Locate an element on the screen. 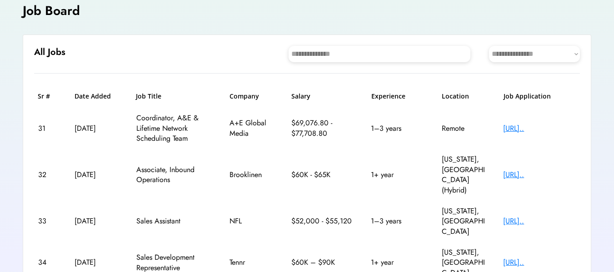  div: NFL is located at coordinates (252, 221).